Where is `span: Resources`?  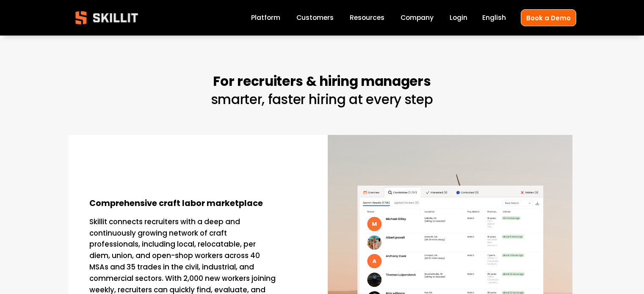 span: Resources is located at coordinates (368, 17).